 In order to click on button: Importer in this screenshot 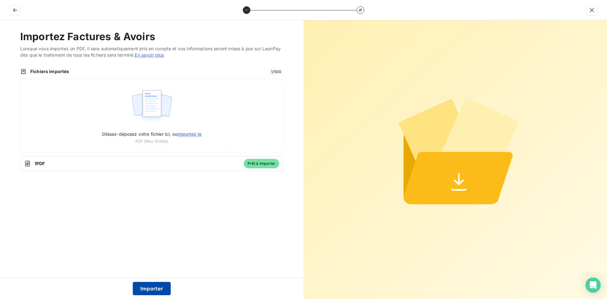, I will do `click(152, 288)`.